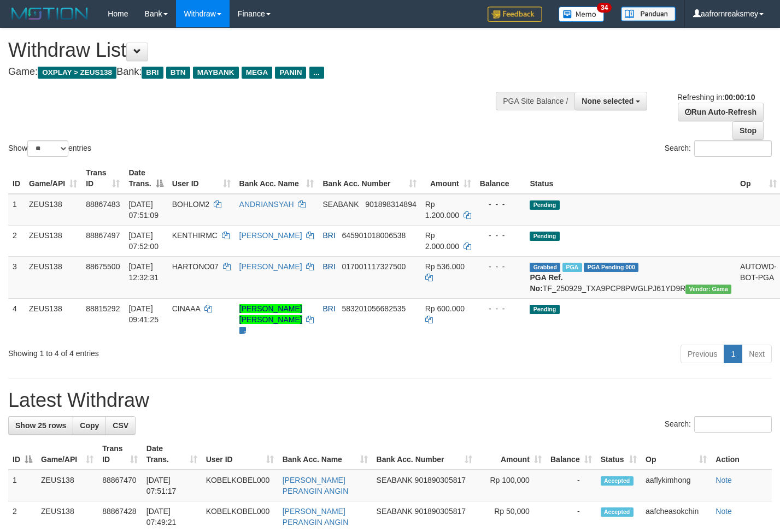  I want to click on span: Copy 645901018006538 to clipboard, so click(373, 236).